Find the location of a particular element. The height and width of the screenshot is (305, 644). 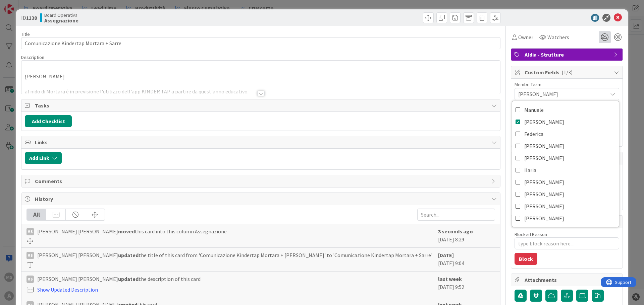

span: Attachments is located at coordinates (568, 280).